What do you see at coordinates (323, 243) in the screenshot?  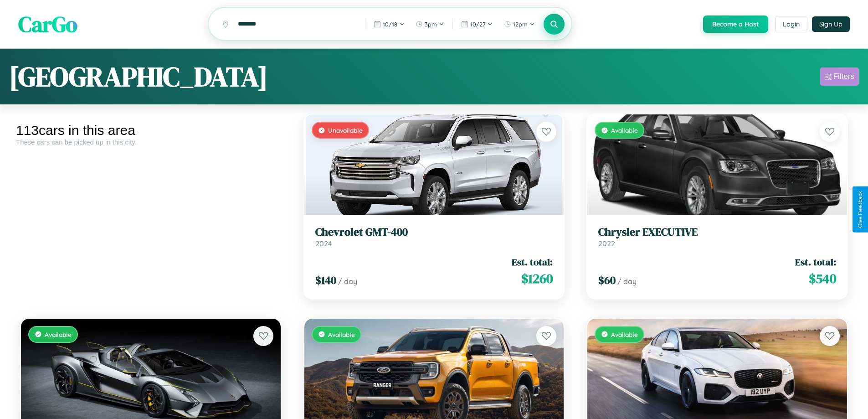 I see `span: 2024` at bounding box center [323, 243].